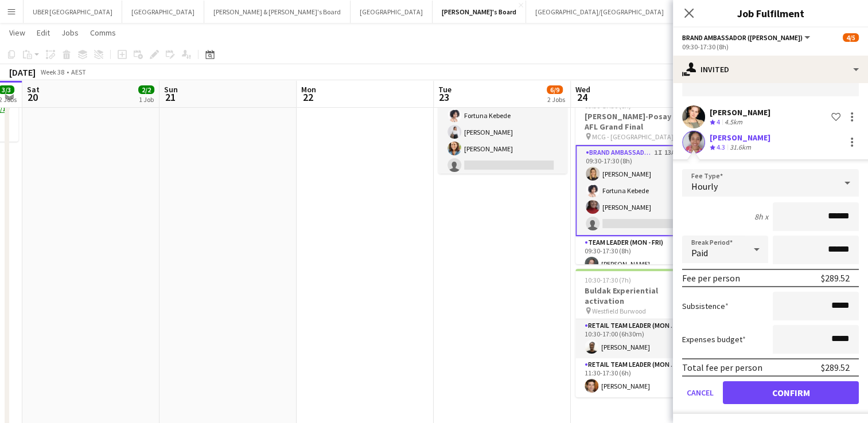 This screenshot has width=868, height=423. What do you see at coordinates (619, 311) in the screenshot?
I see `span: Westfield Burwood` at bounding box center [619, 311].